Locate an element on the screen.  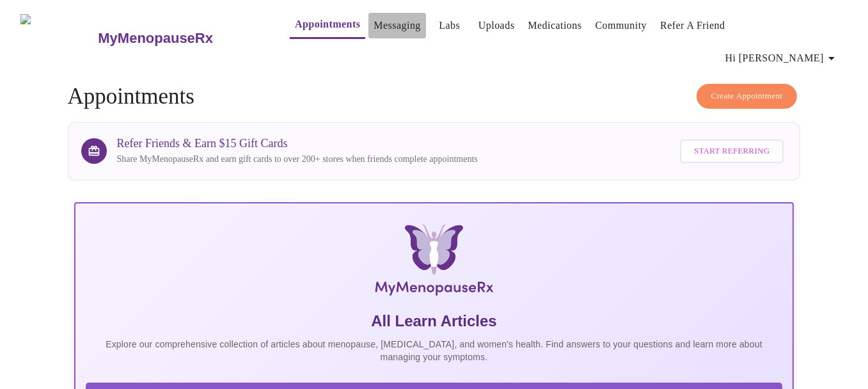
h3: MyMenopauseRx is located at coordinates (156, 38).